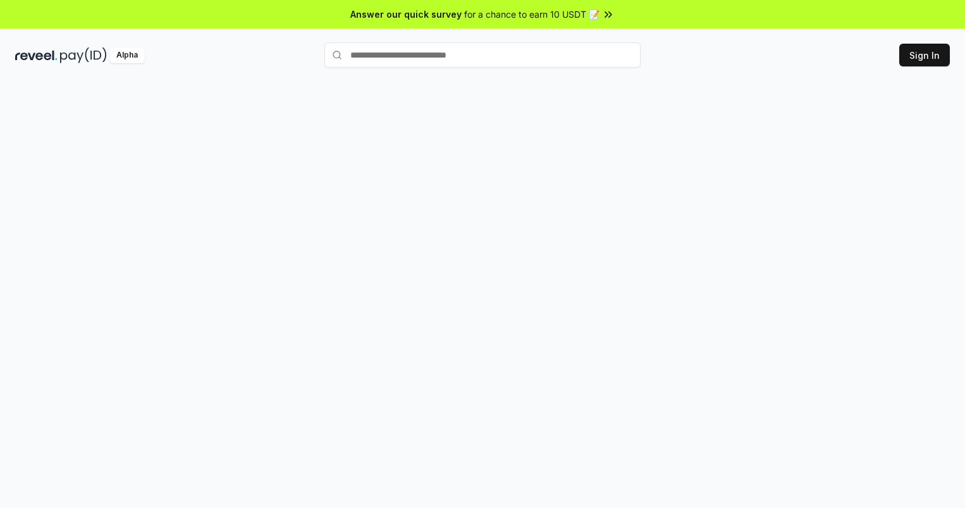 The image size is (965, 508). I want to click on span: for a chance to earn 10 USDT 📝, so click(532, 14).